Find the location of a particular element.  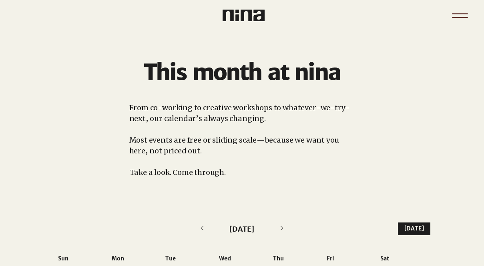

span: Most events are free or sliding scale—because we want you here, not priced out. is located at coordinates (234, 146).